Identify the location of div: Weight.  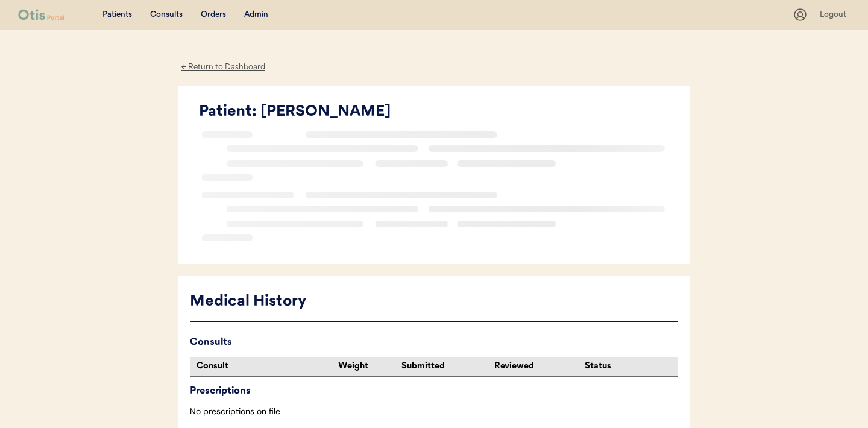
(368, 366).